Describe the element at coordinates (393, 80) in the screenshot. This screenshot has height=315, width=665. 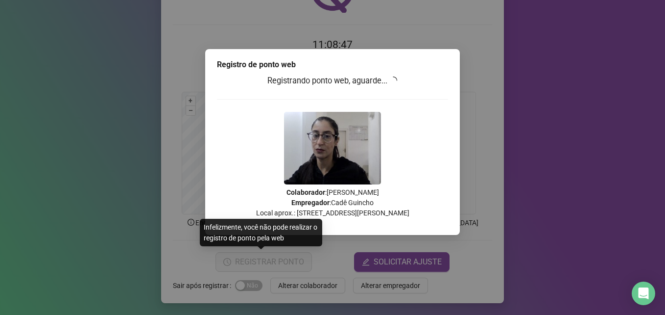
I see `span: loading` at that location.